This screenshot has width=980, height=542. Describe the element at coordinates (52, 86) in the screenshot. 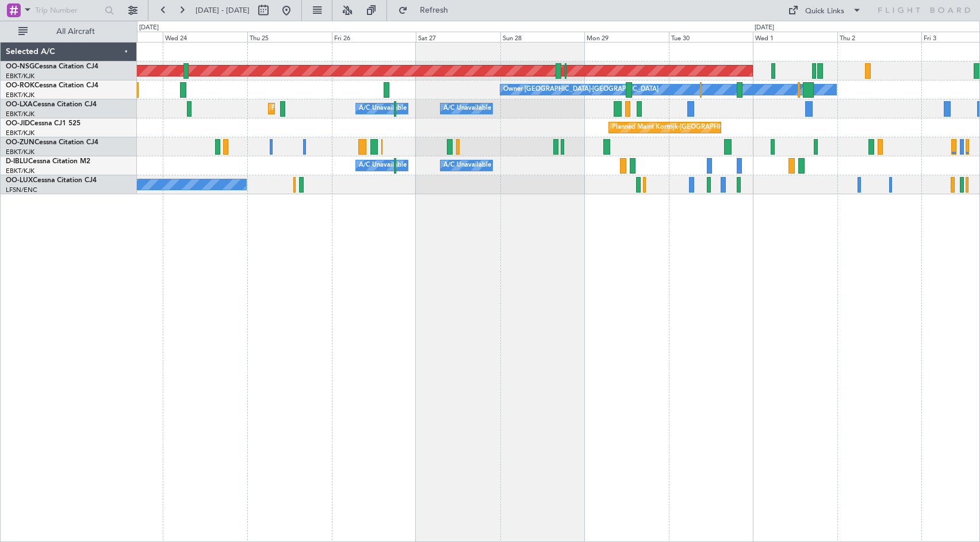

I see `a: OO-ROKCessna Citation CJ4` at that location.